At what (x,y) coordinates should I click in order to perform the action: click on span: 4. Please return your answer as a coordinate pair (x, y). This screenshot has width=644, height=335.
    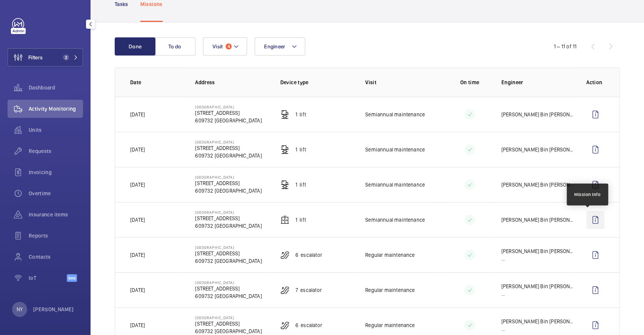
    Looking at the image, I should click on (229, 47).